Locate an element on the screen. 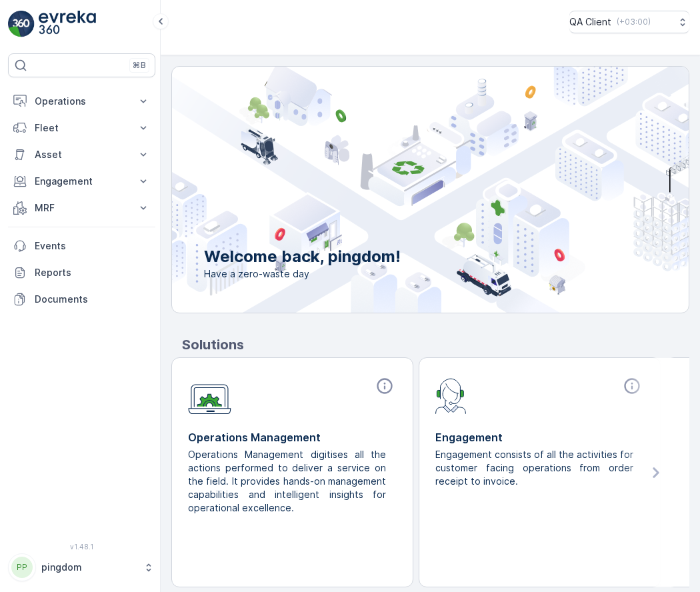 Image resolution: width=700 pixels, height=592 pixels. p: Solutions is located at coordinates (435, 345).